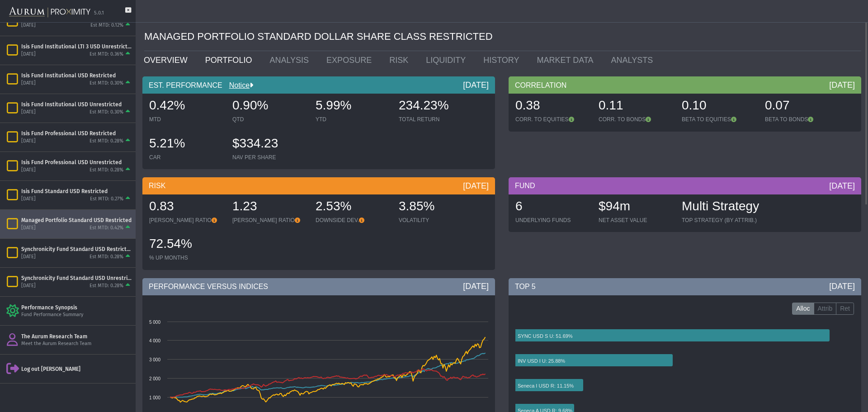  Describe the element at coordinates (636, 207) in the screenshot. I see `div: $94m` at that location.